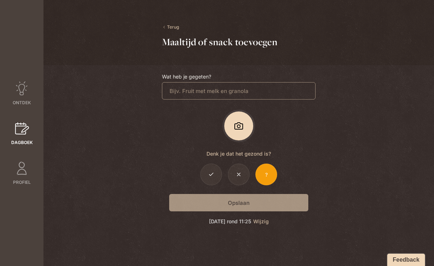  I want to click on a: Wijzig, so click(261, 221).